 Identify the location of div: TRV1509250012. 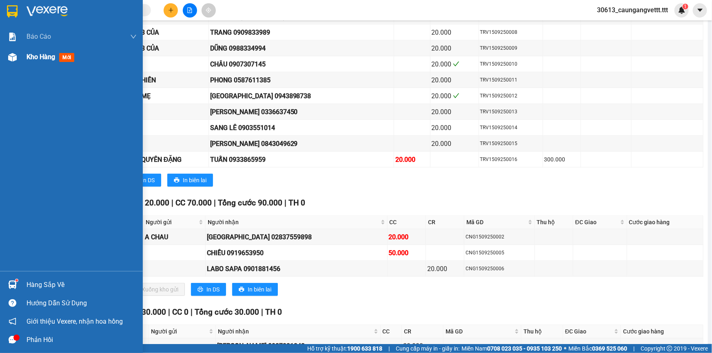
(511, 96).